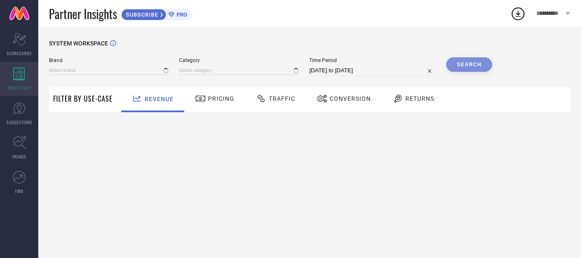 This screenshot has height=258, width=581. Describe the element at coordinates (350, 99) in the screenshot. I see `span: Conversion` at that location.